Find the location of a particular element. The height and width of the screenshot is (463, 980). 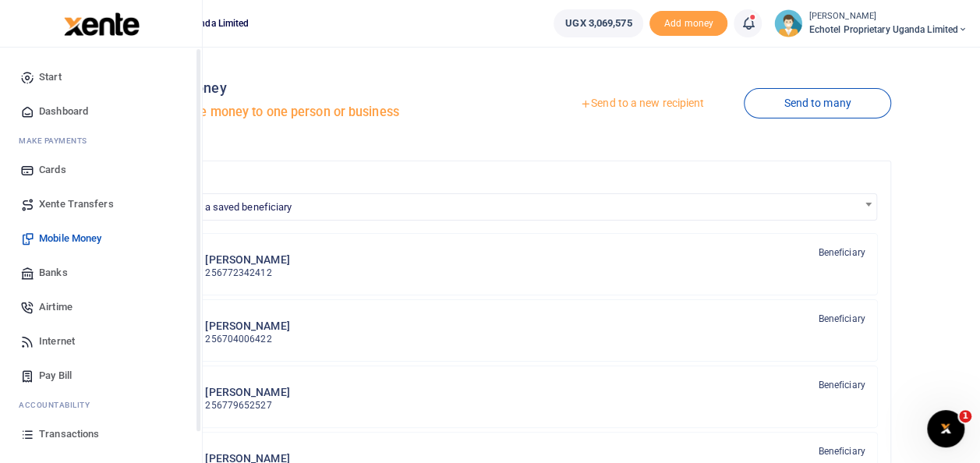

span: countability is located at coordinates (60, 404).